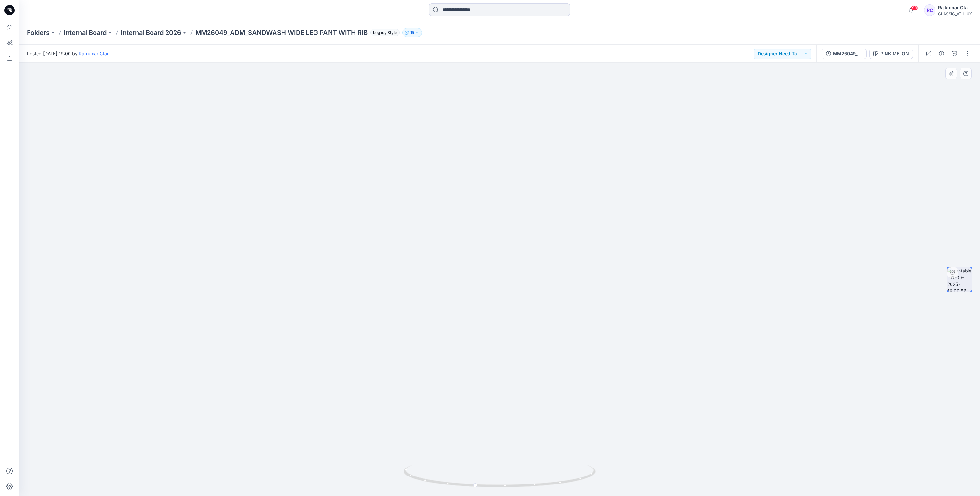  Describe the element at coordinates (895, 54) in the screenshot. I see `div: PINK MELON` at that location.